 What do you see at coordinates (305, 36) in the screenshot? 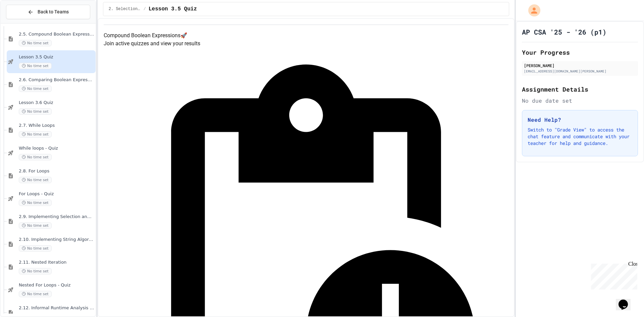
I see `h4: Compound Boolean Expressions 🚀` at bounding box center [305, 36].